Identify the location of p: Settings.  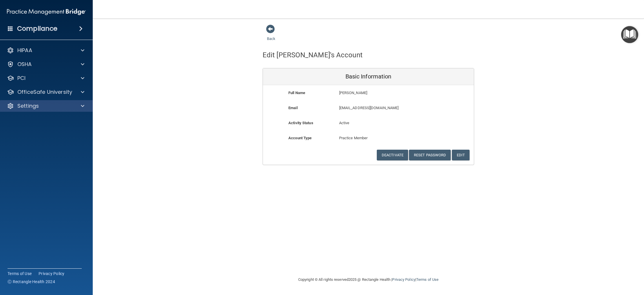
(28, 106).